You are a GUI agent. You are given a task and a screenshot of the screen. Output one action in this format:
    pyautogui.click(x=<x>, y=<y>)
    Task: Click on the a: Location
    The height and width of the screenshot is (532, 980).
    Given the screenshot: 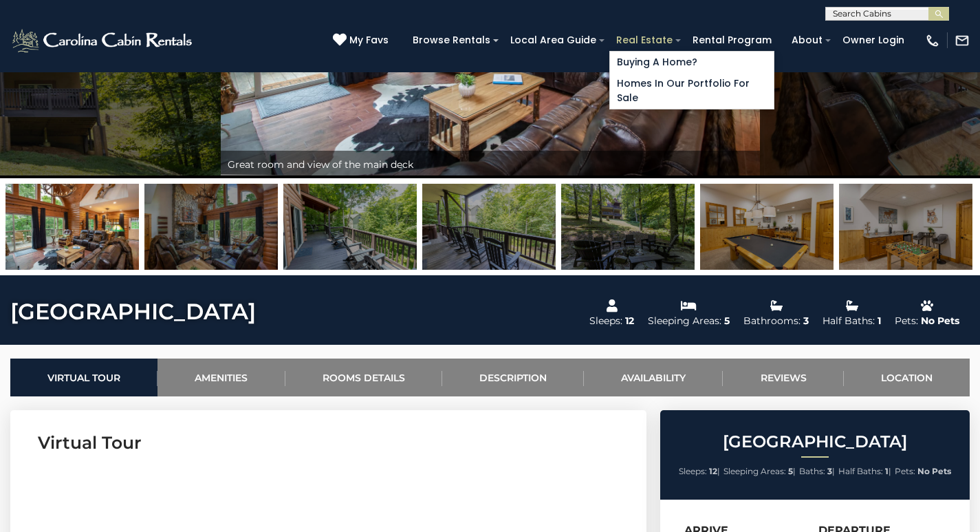 What is the action you would take?
    pyautogui.click(x=906, y=377)
    